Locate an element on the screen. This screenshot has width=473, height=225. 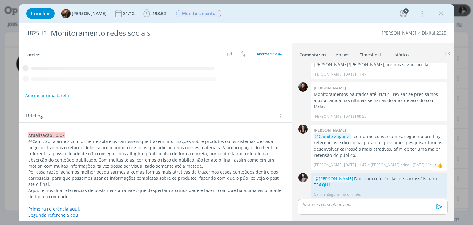
p: Doc. com referências de carrosséis para TS is located at coordinates (379, 182).